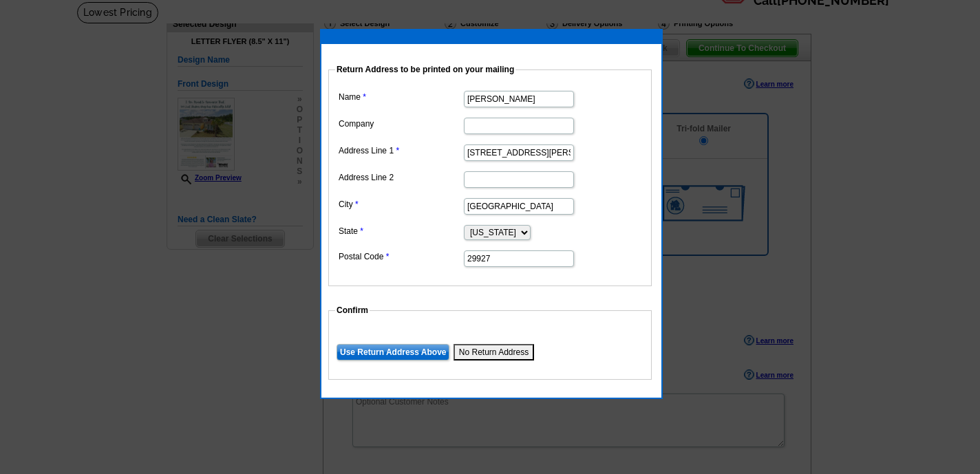 The width and height of the screenshot is (980, 474). What do you see at coordinates (494, 352) in the screenshot?
I see `button: No Return Address` at bounding box center [494, 352].